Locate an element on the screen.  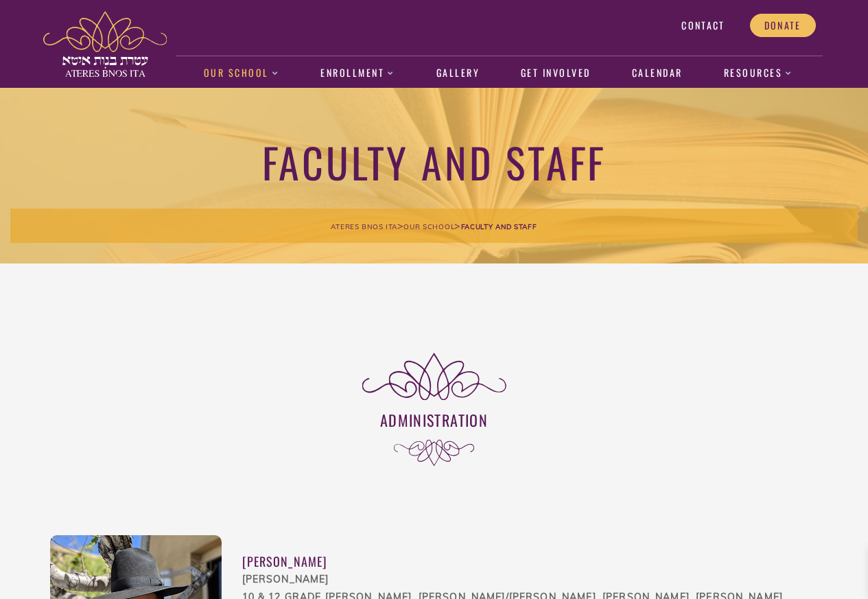
a: Enrollment is located at coordinates (357, 73).